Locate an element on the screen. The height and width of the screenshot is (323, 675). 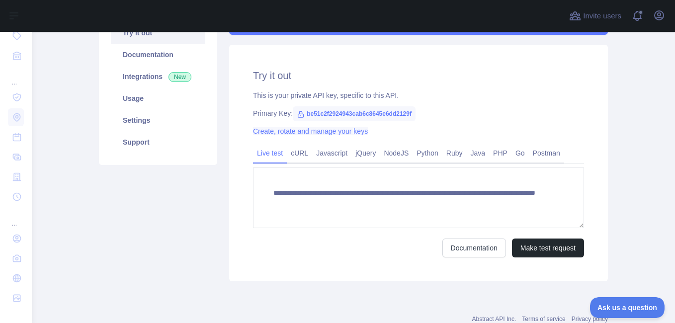
h2: Try it out is located at coordinates (419, 76).